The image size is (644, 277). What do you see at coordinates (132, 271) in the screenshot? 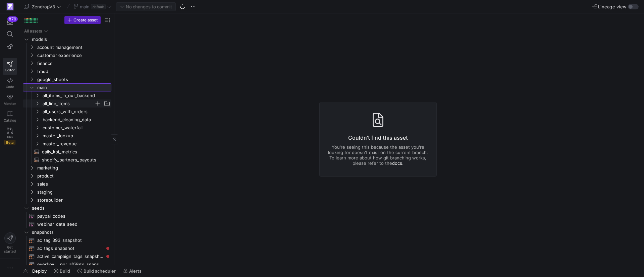
I see `button: Alerts` at bounding box center [132, 271].